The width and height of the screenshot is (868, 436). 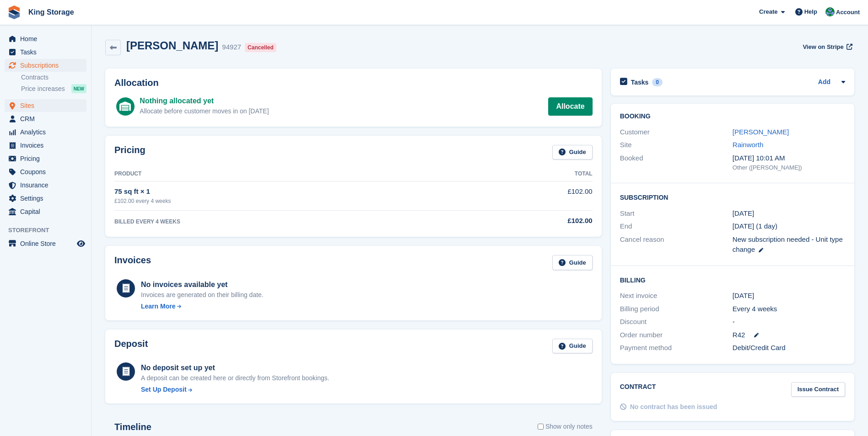 What do you see at coordinates (81, 244) in the screenshot?
I see `a: Preview store` at bounding box center [81, 244].